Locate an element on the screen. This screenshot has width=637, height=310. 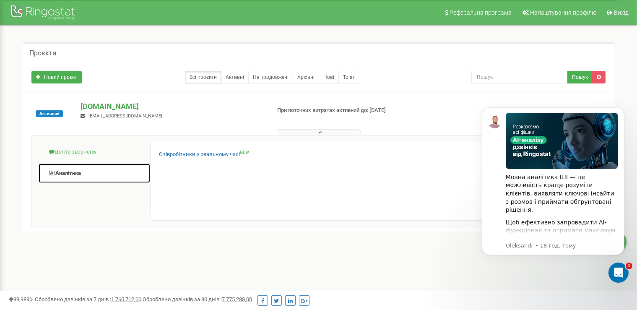
div: Message content is located at coordinates (93, 81).